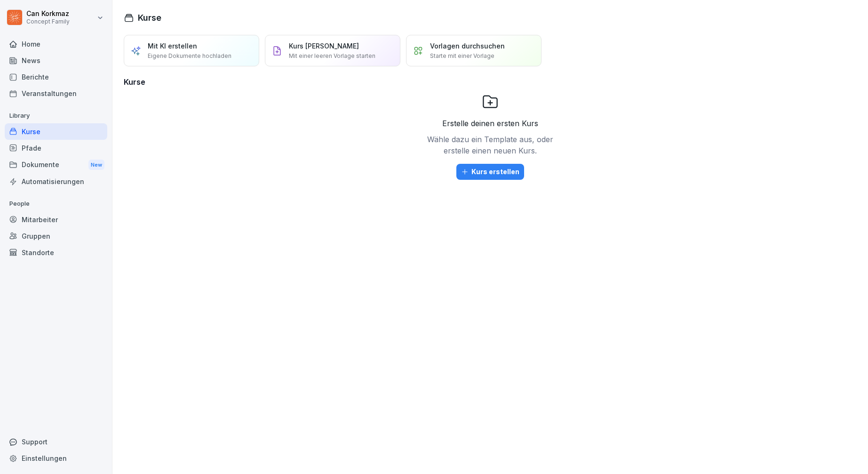 This screenshot has height=474, width=868. What do you see at coordinates (490, 123) in the screenshot?
I see `p: Erstelle deinen ersten Kurs` at bounding box center [490, 123].